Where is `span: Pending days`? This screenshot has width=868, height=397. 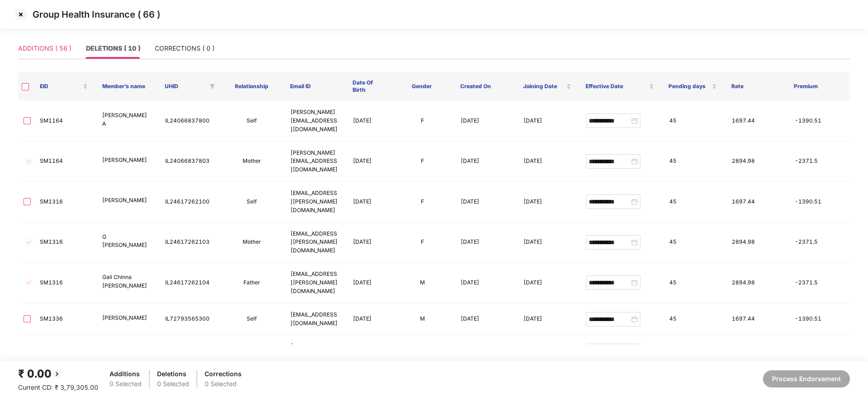
span: Pending days is located at coordinates (689, 87).